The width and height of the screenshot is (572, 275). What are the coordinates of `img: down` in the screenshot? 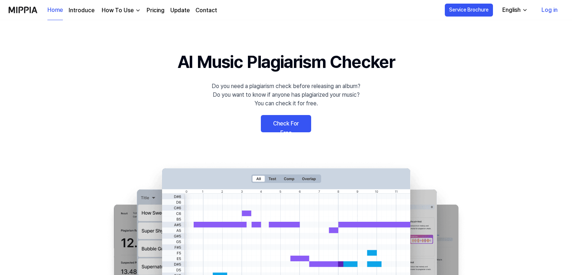 It's located at (138, 10).